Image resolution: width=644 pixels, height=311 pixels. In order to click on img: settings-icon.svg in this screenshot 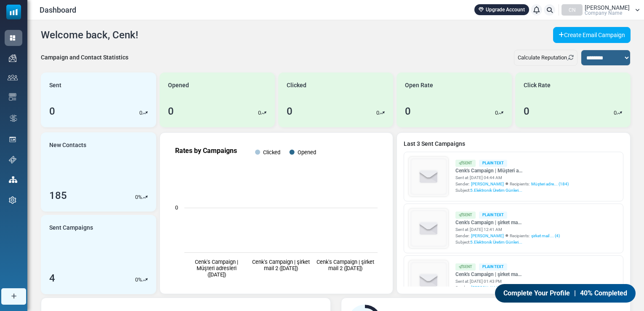, I will do `click(13, 200)`.